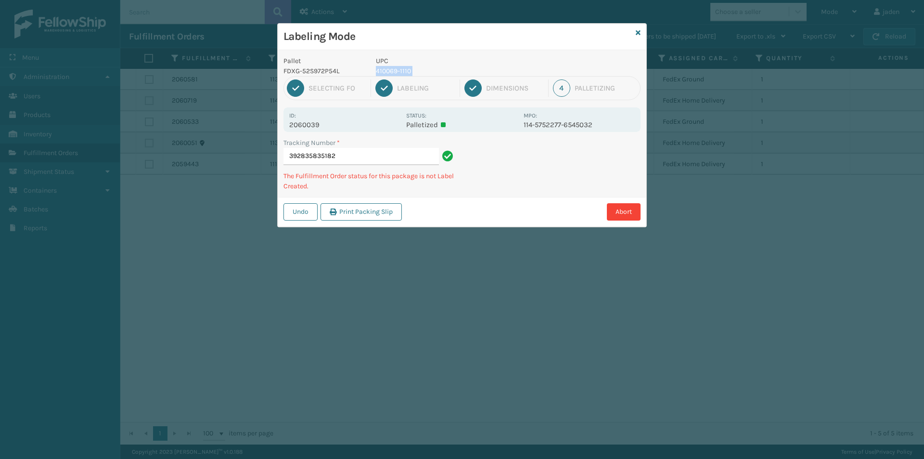  Describe the element at coordinates (561, 88) in the screenshot. I see `div: 4` at that location.